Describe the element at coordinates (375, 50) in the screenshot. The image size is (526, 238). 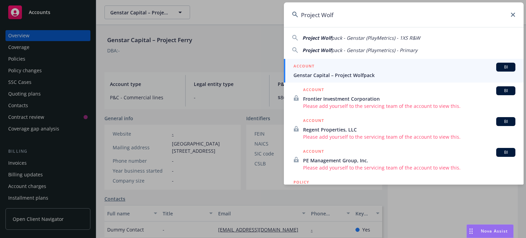
I see `span: pack - Genstar (Playmetrics) - Primary` at that location.